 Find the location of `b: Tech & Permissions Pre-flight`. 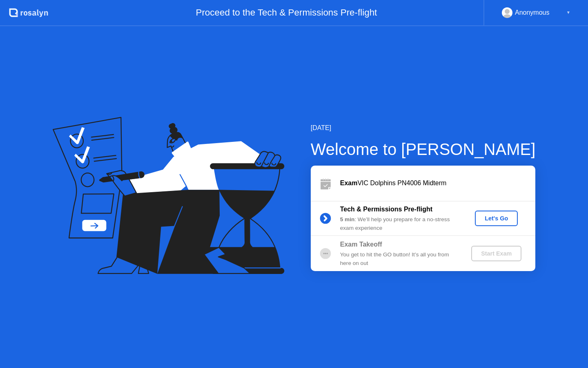

b: Tech & Permissions Pre-flight is located at coordinates (386, 209).